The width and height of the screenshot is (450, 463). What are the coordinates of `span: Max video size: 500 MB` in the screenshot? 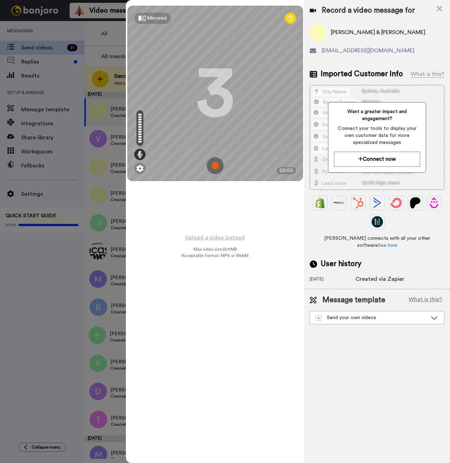 It's located at (215, 249).